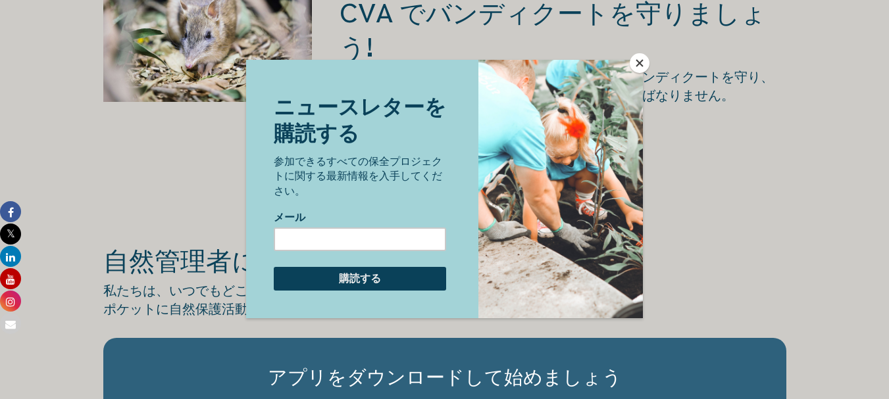 This screenshot has width=889, height=399. What do you see at coordinates (444, 71) in the screenshot?
I see `font: 購読する` at bounding box center [444, 71].